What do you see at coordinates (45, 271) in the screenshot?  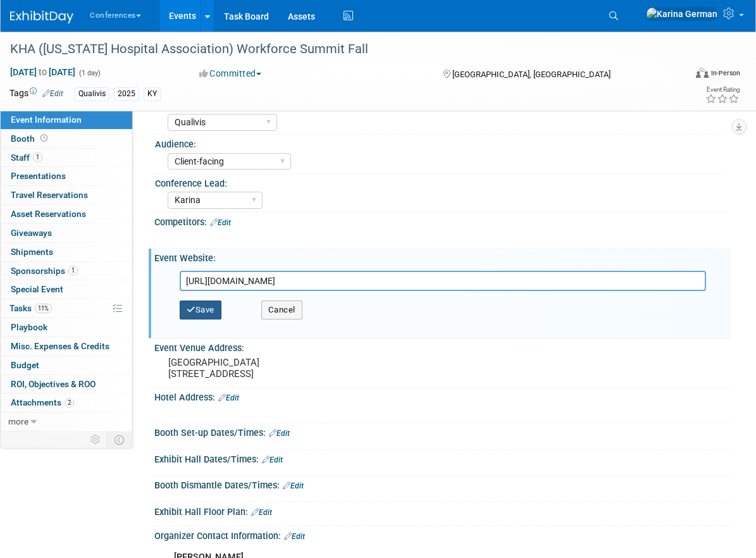 I see `span: Sponsorships` at bounding box center [45, 271].